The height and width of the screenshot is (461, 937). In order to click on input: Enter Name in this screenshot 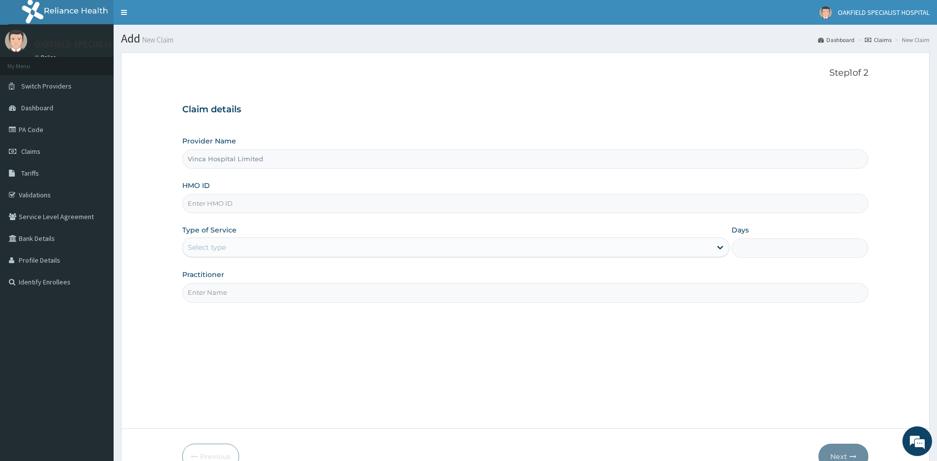, I will do `click(526, 292)`.